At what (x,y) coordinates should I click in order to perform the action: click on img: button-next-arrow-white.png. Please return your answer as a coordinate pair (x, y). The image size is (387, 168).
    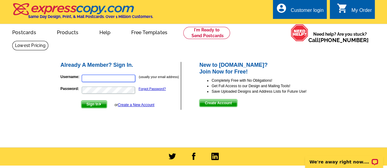
    Looking at the image, I should click on (100, 104).